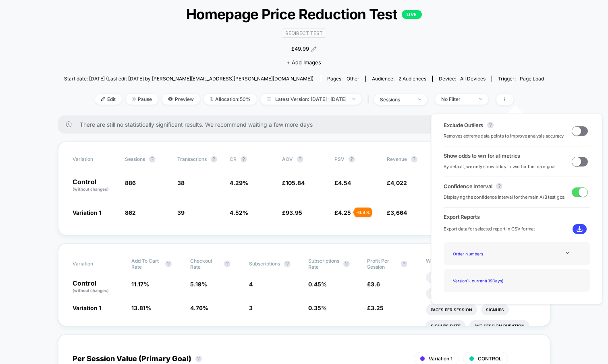 The width and height of the screenshot is (608, 364). Describe the element at coordinates (130, 182) in the screenshot. I see `span: 886` at that location.